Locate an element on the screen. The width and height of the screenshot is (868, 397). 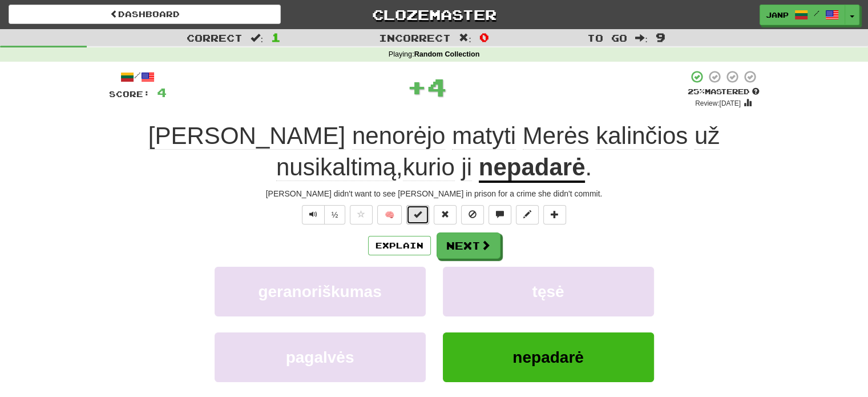
div: Mastered is located at coordinates (724, 92).